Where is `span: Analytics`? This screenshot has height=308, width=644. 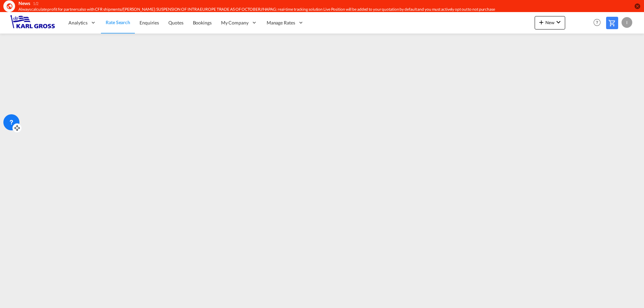 span: Analytics is located at coordinates (78, 23).